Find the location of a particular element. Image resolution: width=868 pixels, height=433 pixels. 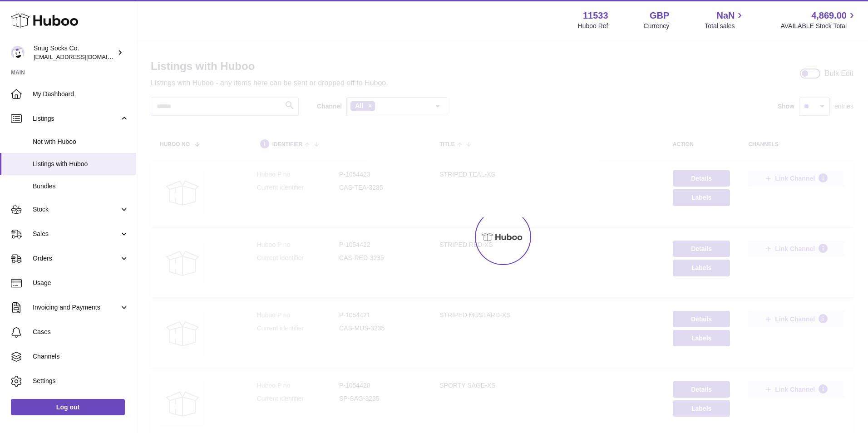

span: Not with Huboo is located at coordinates (80, 142).